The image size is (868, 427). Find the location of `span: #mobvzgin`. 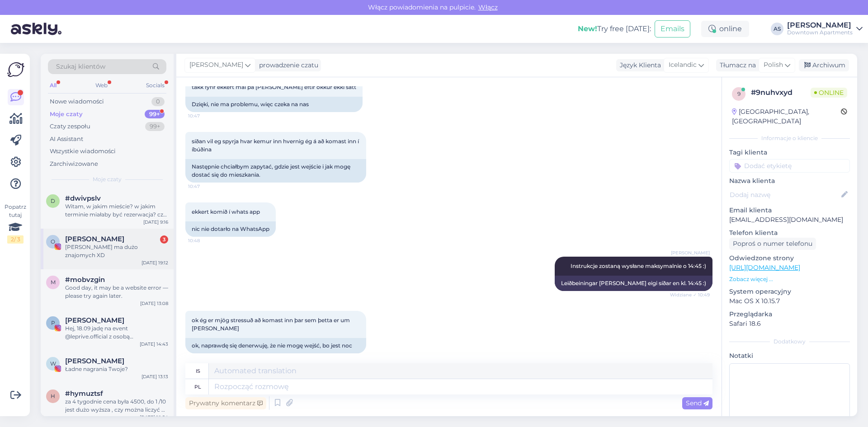

span: #mobvzgin is located at coordinates (85, 280).